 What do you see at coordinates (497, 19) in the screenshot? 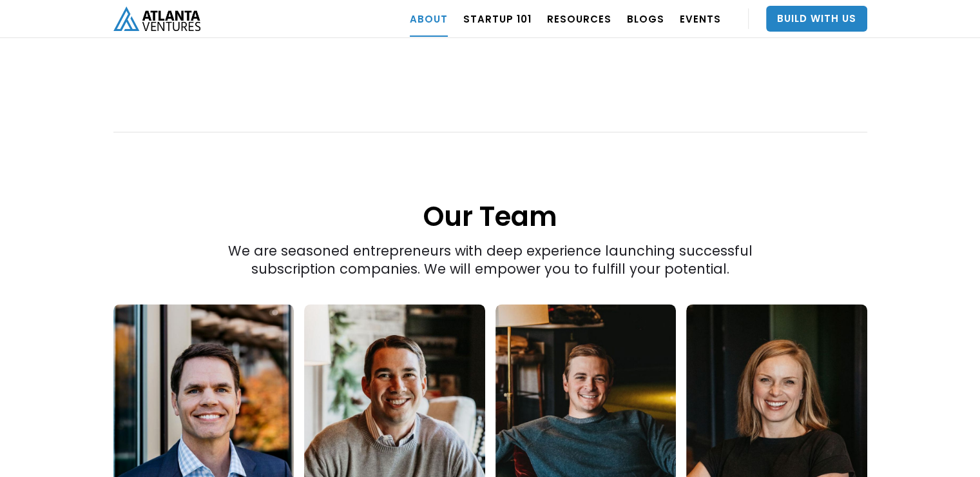
I see `a: Startup 101` at bounding box center [497, 19].